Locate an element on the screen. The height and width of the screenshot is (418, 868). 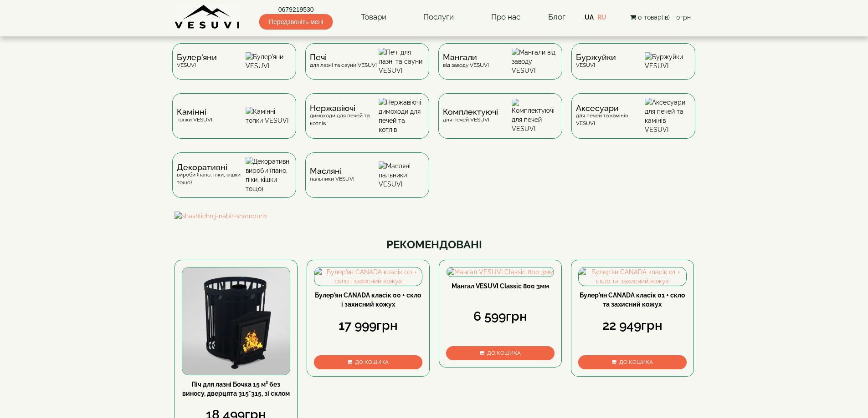
a: Декоративнівироби (пано, піки, кішки тощо) Декоративні вироби (пано, піки, кішки тощо) is located at coordinates (234, 182).